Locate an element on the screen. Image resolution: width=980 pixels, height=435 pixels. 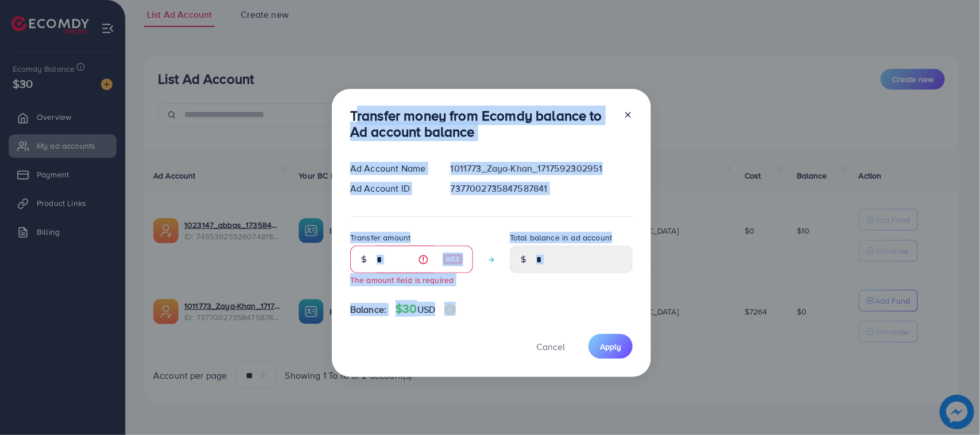
span: USD is located at coordinates (426, 309).